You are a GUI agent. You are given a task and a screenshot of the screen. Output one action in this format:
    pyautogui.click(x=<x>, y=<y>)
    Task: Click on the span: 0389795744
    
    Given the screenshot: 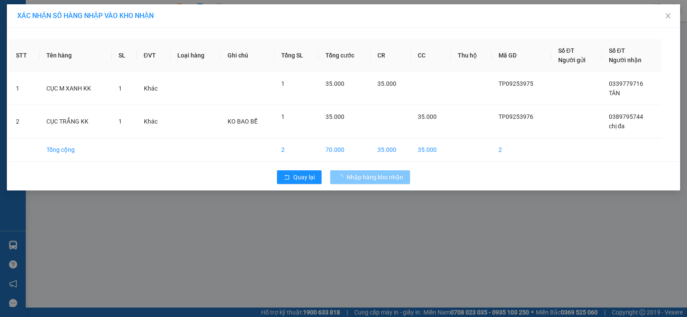 What is the action you would take?
    pyautogui.click(x=626, y=117)
    